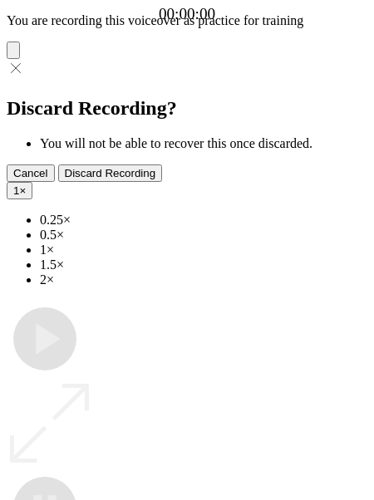  What do you see at coordinates (19, 190) in the screenshot?
I see `button: 1×` at bounding box center [19, 190].